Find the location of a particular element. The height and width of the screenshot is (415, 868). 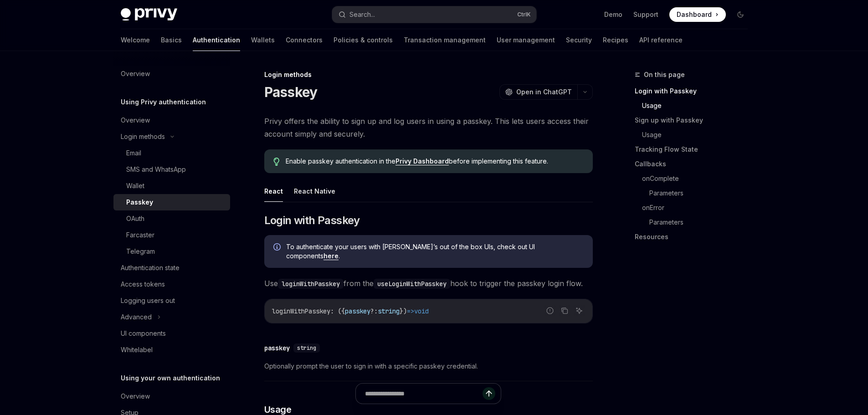

a: Authentication is located at coordinates (216, 40).